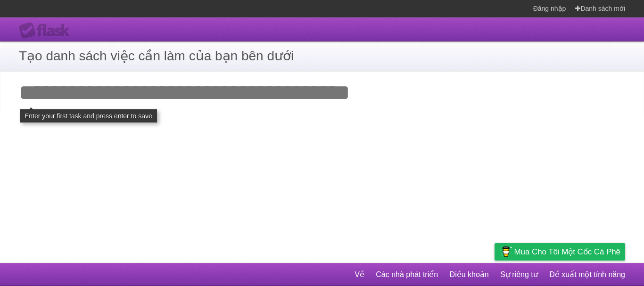  Describe the element at coordinates (587, 274) in the screenshot. I see `font: Đề xuất một tính năng` at that location.